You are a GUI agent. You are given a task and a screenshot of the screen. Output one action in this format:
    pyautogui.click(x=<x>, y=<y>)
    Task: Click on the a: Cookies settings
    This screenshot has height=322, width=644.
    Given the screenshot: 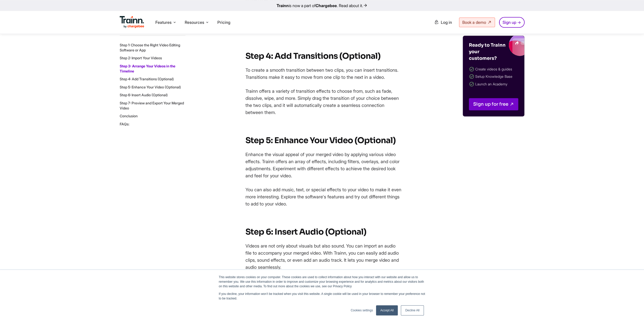 What is the action you would take?
    pyautogui.click(x=362, y=310)
    